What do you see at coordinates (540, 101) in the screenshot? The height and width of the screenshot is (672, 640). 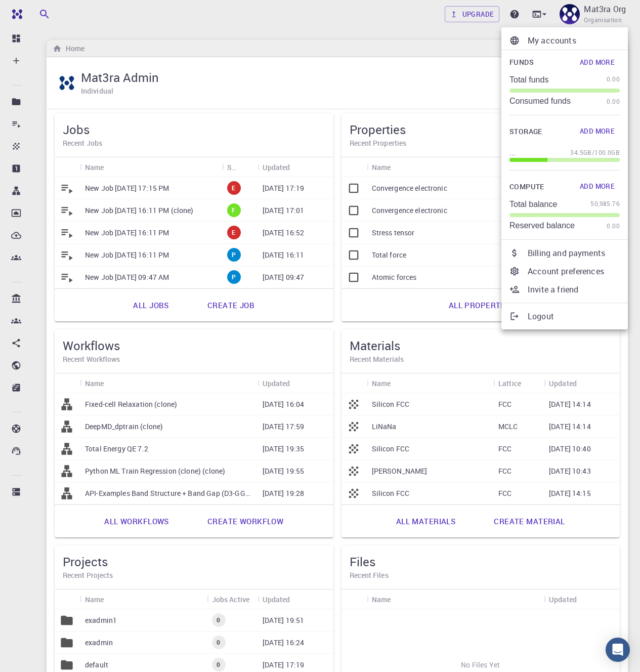 I see `p: Consumed funds` at bounding box center [540, 101].